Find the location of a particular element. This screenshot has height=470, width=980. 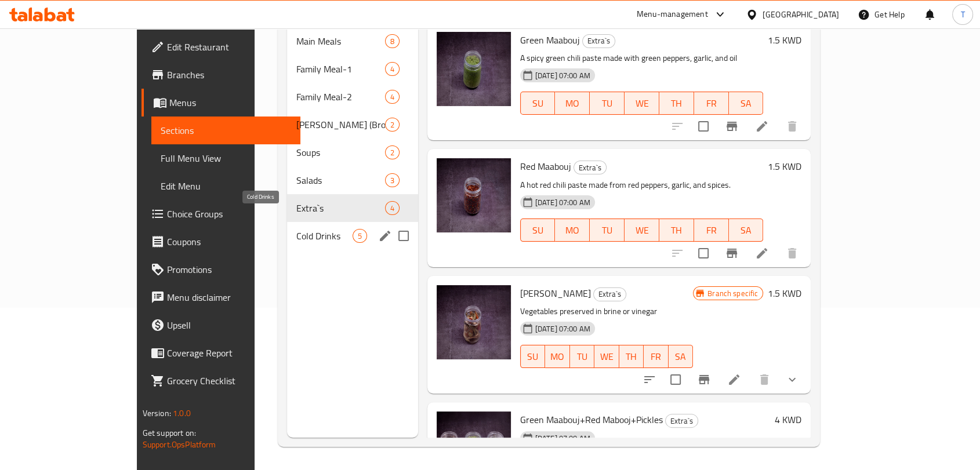

span: T is located at coordinates (962, 14).